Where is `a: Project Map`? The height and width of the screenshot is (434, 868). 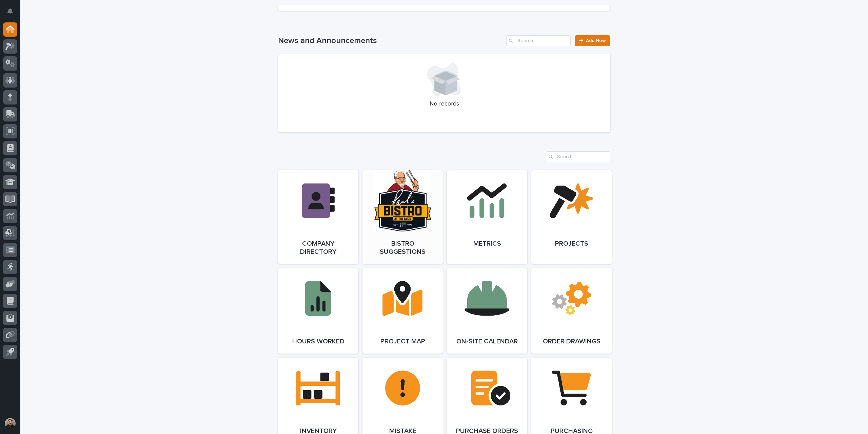
a: Project Map is located at coordinates (402, 310).